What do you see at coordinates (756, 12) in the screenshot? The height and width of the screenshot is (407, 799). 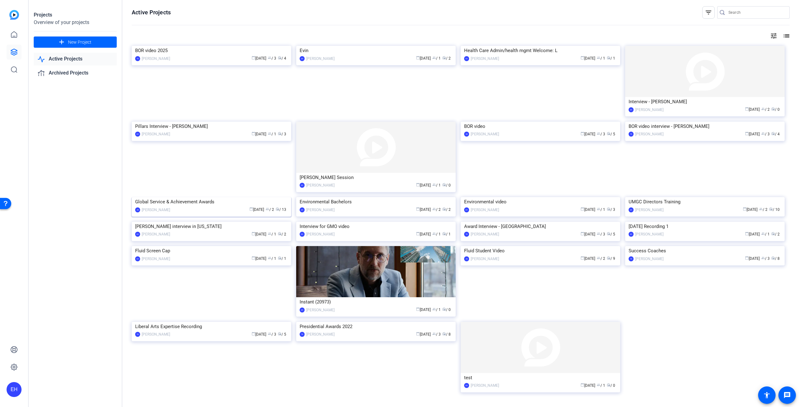 I see `input: Search` at bounding box center [756, 12].